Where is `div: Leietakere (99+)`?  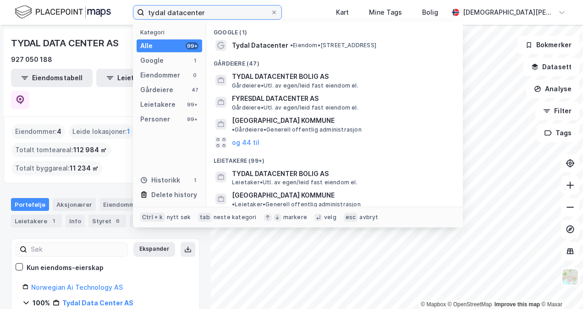 div: Leietakere (99+) is located at coordinates (335, 158).